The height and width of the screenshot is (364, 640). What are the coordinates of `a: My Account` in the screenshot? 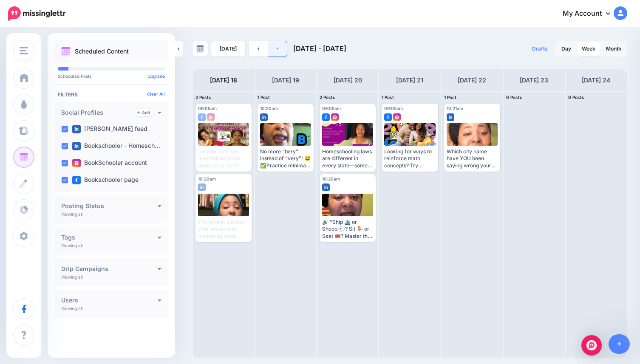 It's located at (590, 14).